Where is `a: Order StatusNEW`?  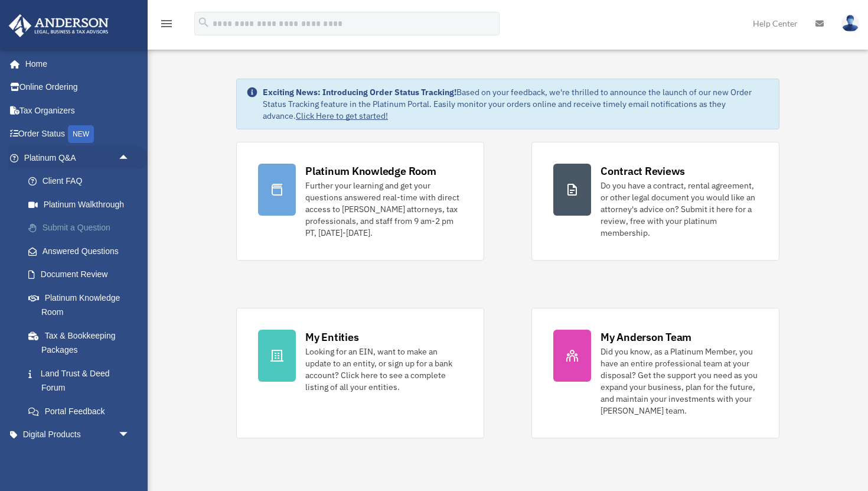 a: Order StatusNEW is located at coordinates (78, 134).